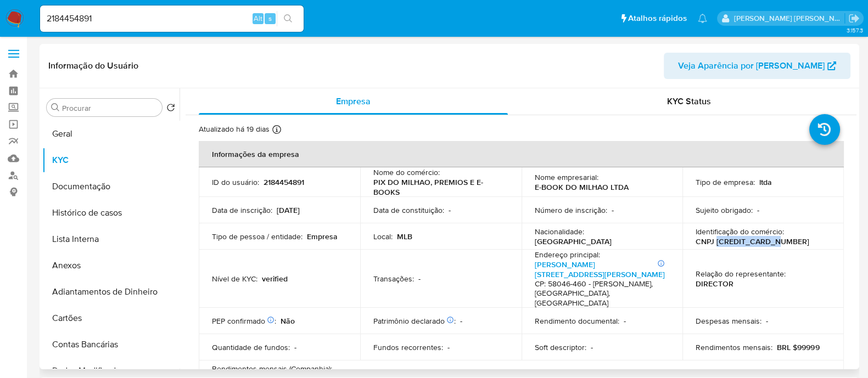 The image size is (868, 378). Describe the element at coordinates (111, 239) in the screenshot. I see `button: Lista Interna` at that location.